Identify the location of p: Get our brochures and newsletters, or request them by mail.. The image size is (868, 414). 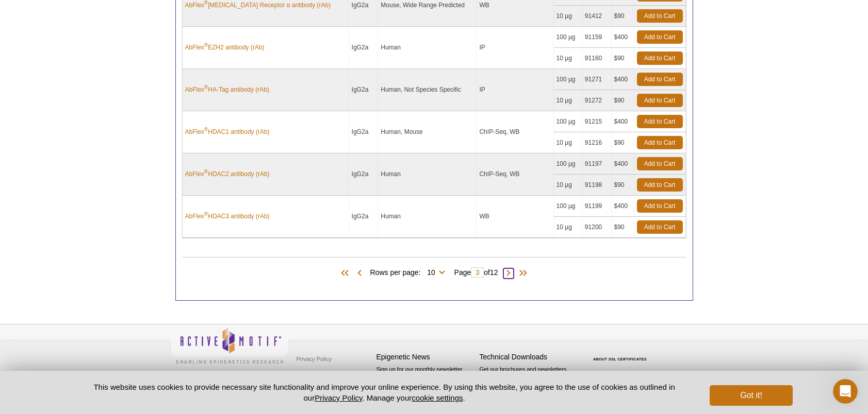
(529, 378).